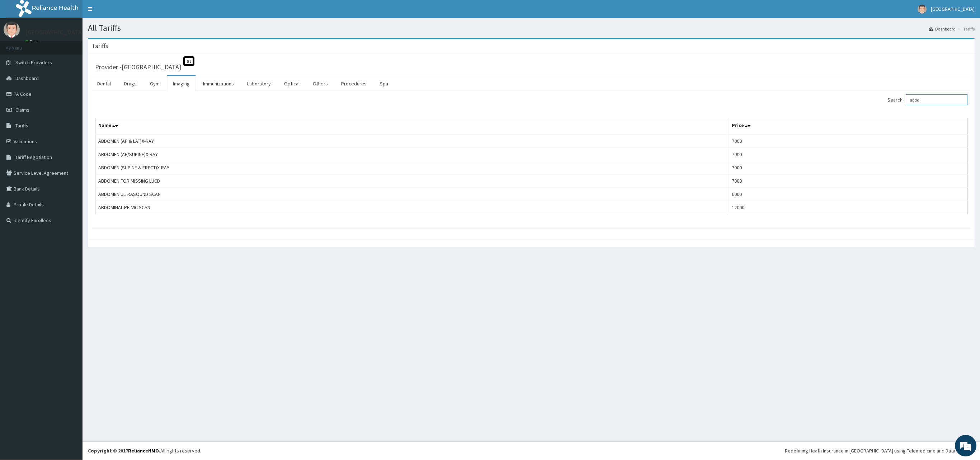  What do you see at coordinates (27, 78) in the screenshot?
I see `span: Dashboard` at bounding box center [27, 78].